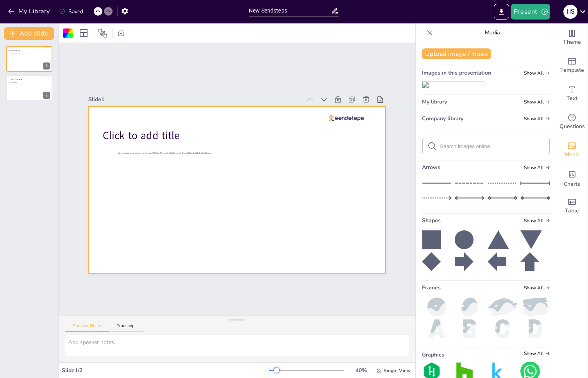 This screenshot has height=378, width=588. What do you see at coordinates (71, 12) in the screenshot?
I see `div: Saved` at bounding box center [71, 12].